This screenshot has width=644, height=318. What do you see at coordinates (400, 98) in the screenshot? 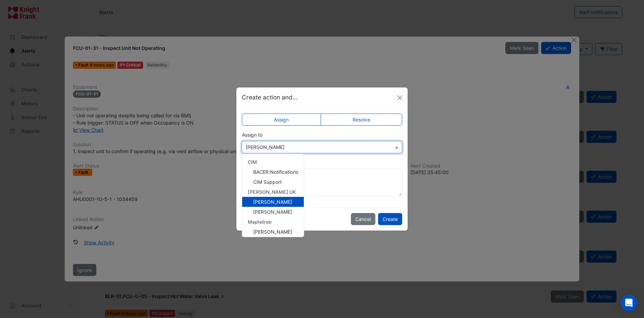
I see `button: Close` at bounding box center [400, 98].